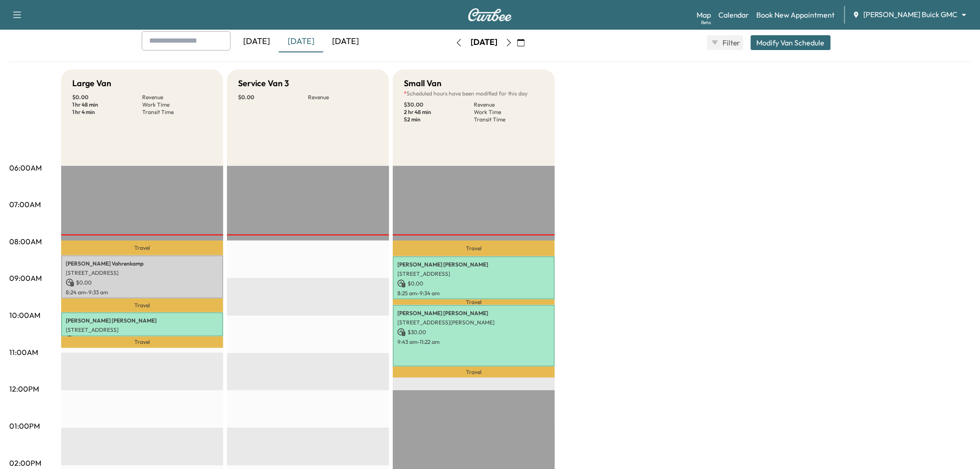  What do you see at coordinates (474, 342) in the screenshot?
I see `p: 9:43 am - 11:22 am` at bounding box center [474, 342].